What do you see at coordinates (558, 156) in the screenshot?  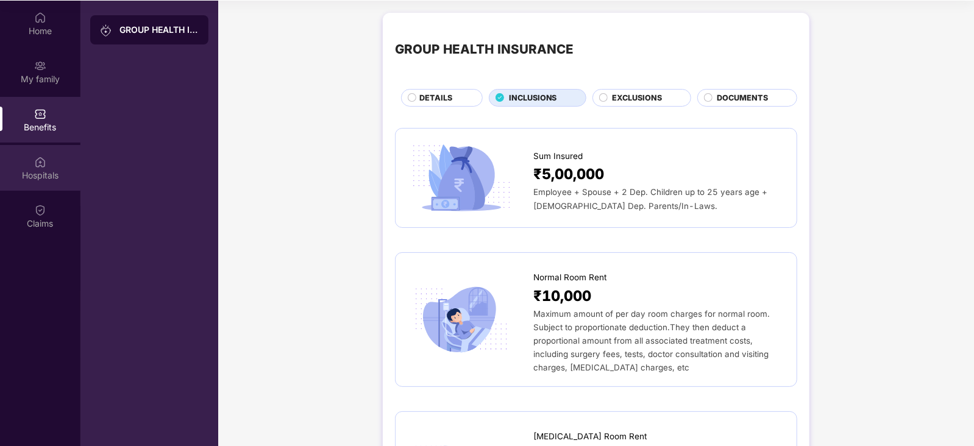 I see `span: Sum Insured` at bounding box center [558, 156].